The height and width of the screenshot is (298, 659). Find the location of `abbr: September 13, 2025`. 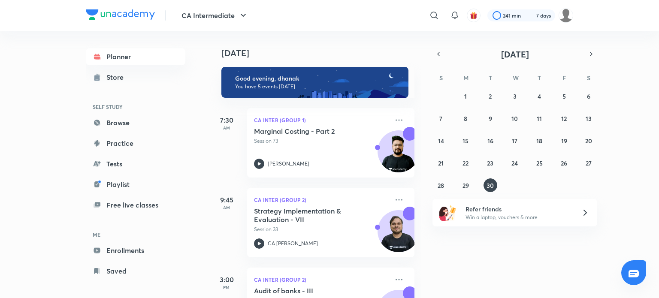

abbr: September 13, 2025 is located at coordinates (589, 118).